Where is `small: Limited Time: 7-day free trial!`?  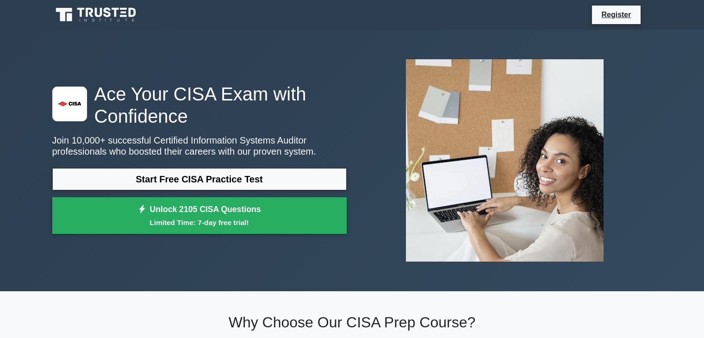 small: Limited Time: 7-day free trial! is located at coordinates (199, 222).